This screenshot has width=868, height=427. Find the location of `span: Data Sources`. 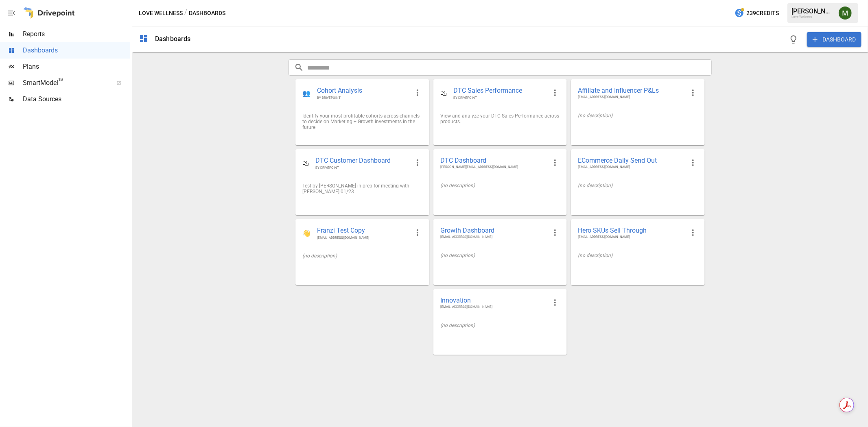

span: Data Sources is located at coordinates (77, 100).